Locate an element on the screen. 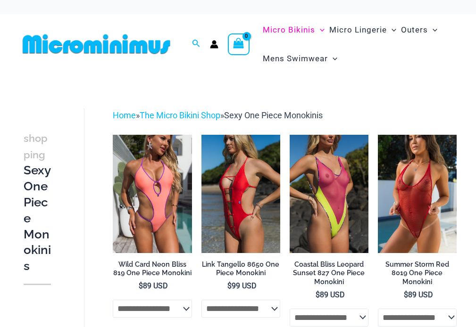 Image resolution: width=476 pixels, height=327 pixels. span: Mens Swimwear is located at coordinates (295, 59).